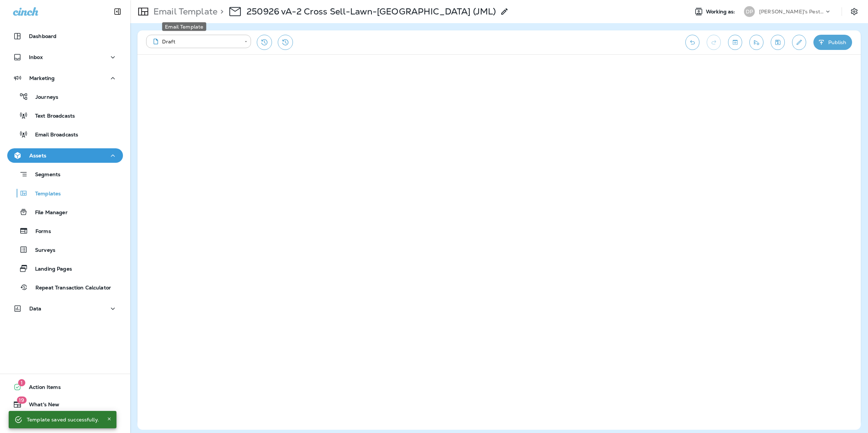 The width and height of the screenshot is (868, 433). Describe the element at coordinates (65, 250) in the screenshot. I see `button: Surveys` at that location.